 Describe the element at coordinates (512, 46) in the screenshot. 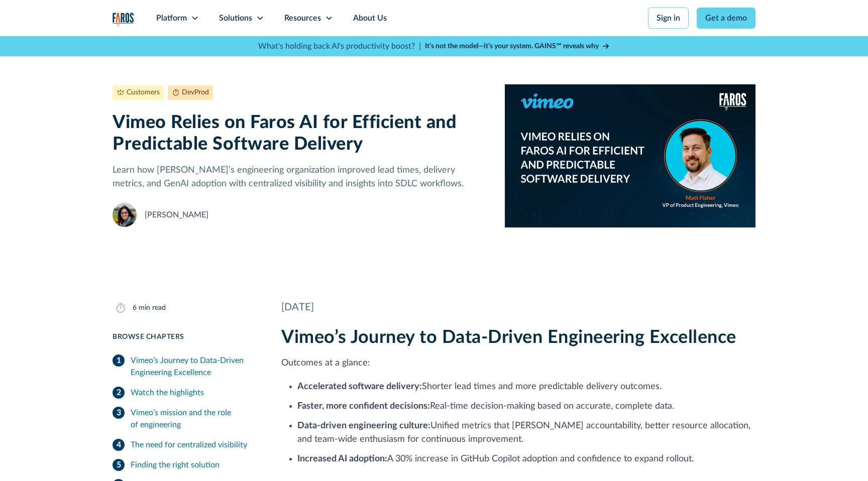

I see `strong: It’s not the model—it’s your system. GAINS™ reveals why` at that location.